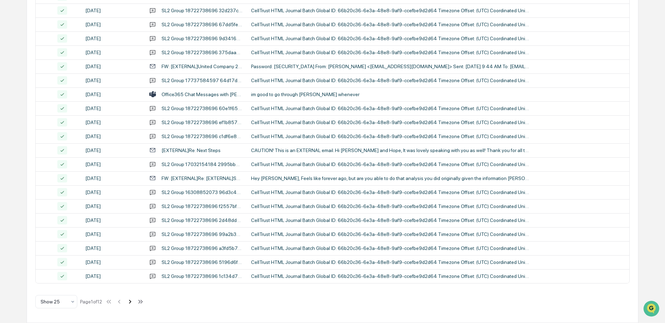 Image resolution: width=665 pixels, height=323 pixels. What do you see at coordinates (118, 80) in the screenshot?
I see `button: See all` at bounding box center [118, 80].